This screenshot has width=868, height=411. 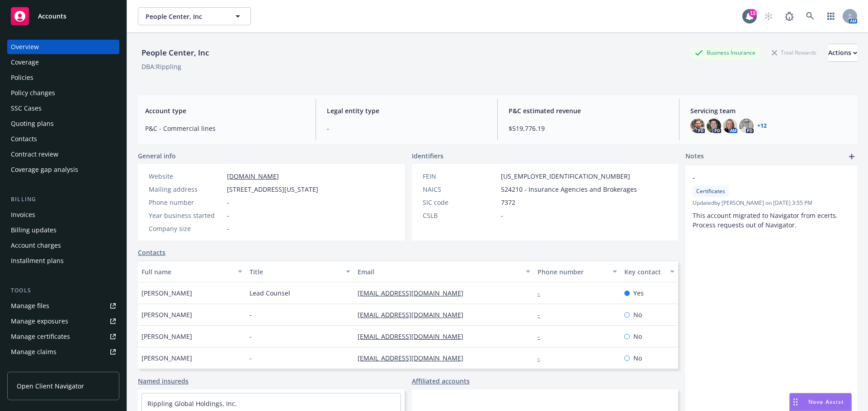 What do you see at coordinates (63, 352) in the screenshot?
I see `a: Manage claims` at bounding box center [63, 352].